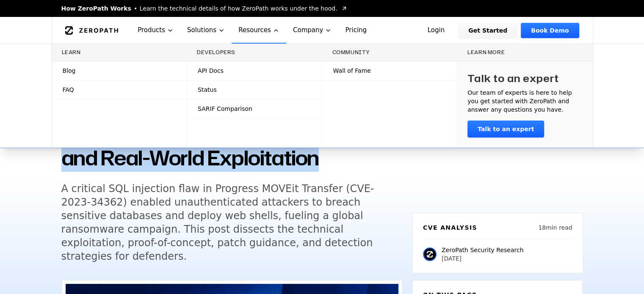 This screenshot has height=294, width=644. What do you see at coordinates (322, 30) in the screenshot?
I see `nav: Global` at bounding box center [322, 30].